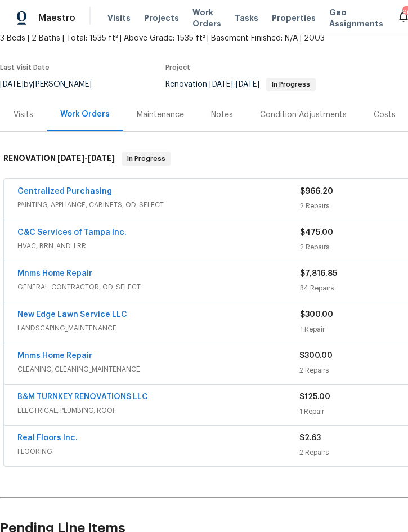  Describe the element at coordinates (118, 18) in the screenshot. I see `span: Visits` at that location.